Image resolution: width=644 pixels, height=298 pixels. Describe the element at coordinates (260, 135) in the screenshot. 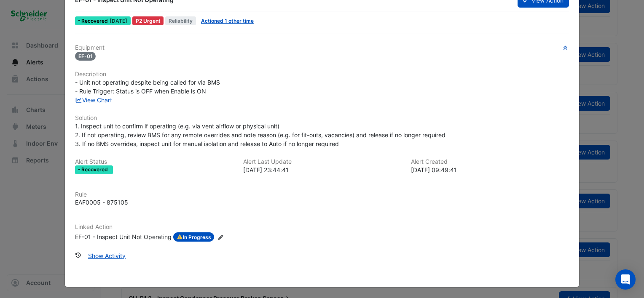

I see `span: 1. Inspect unit to confirm if operating (e.g. via vent airflow or physical unit) 2. If not operat...` at that location.